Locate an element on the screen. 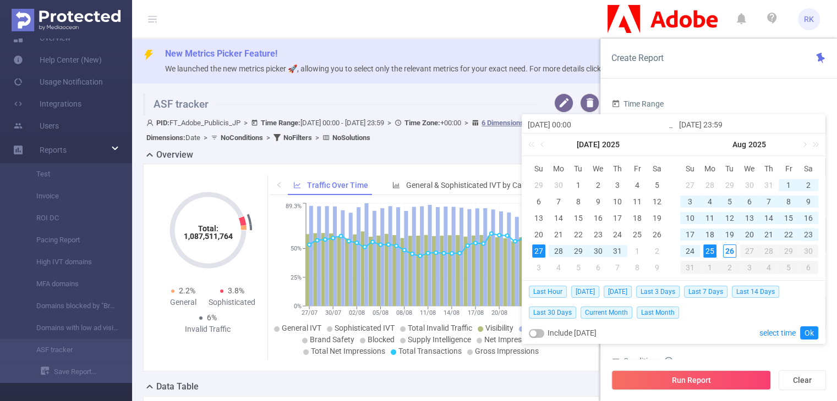  td: September 2, 2025 is located at coordinates (729, 268).